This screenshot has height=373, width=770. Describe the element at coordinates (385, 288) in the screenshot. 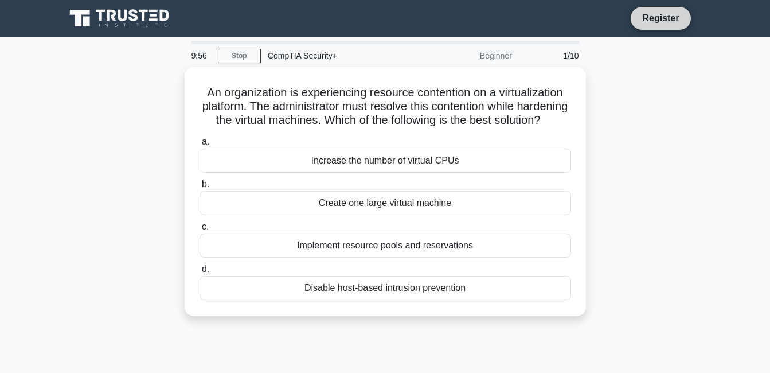

I see `div: Disable host-based intrusion prevention` at that location.